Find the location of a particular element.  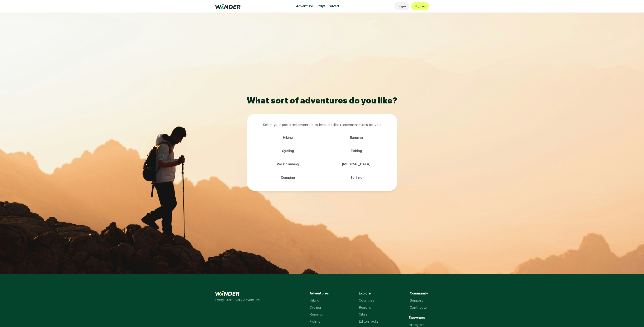

p: Support is located at coordinates (416, 301).